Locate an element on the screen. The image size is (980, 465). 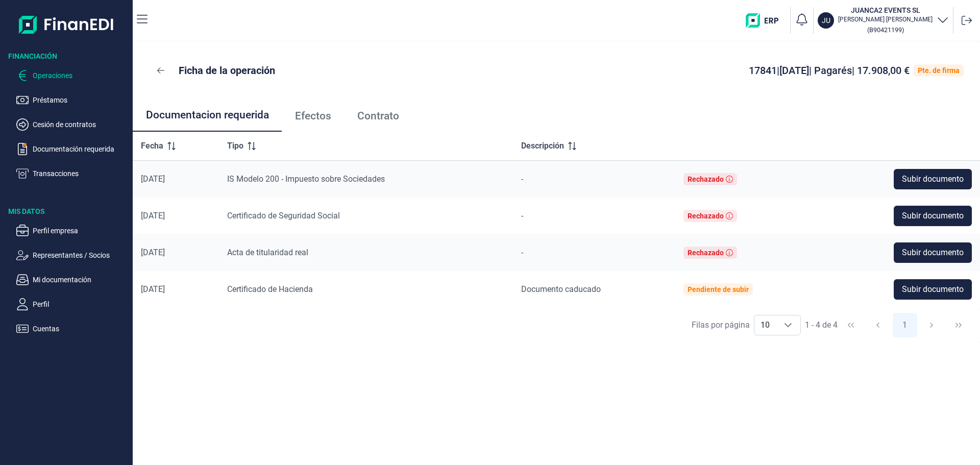
button: Page 1 is located at coordinates (905, 325).